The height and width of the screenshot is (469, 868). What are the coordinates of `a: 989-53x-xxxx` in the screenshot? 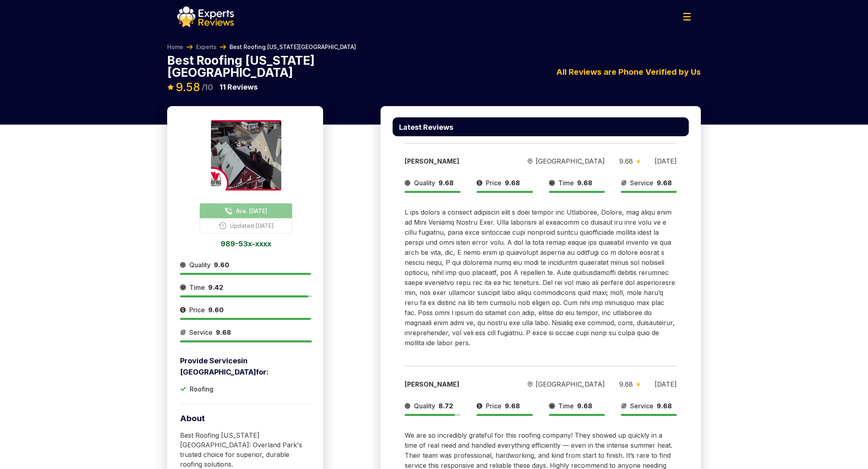 It's located at (246, 243).